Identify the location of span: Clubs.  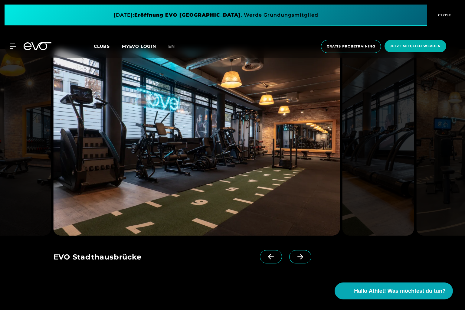
(102, 46).